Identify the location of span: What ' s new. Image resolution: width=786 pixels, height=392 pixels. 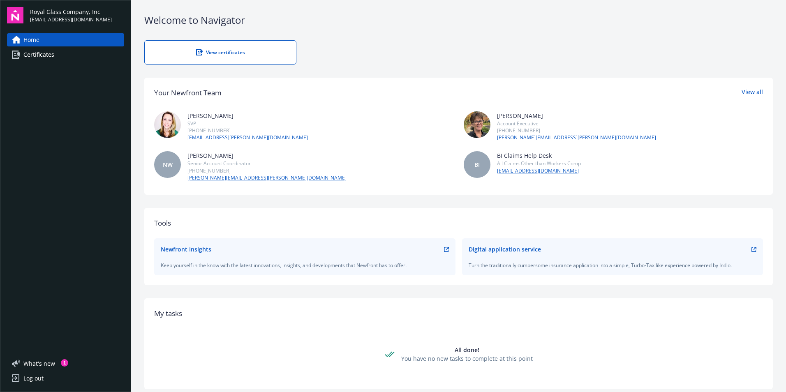
(39, 364).